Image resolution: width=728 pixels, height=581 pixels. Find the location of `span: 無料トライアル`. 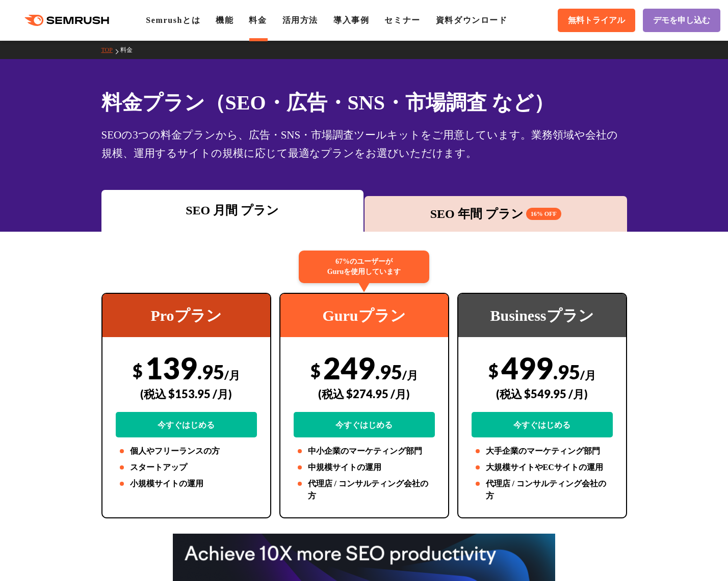

span: 無料トライアル is located at coordinates (596, 20).